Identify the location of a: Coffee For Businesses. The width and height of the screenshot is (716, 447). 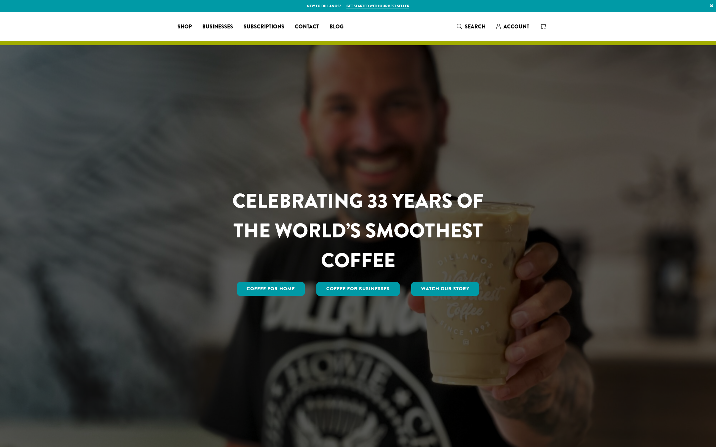
(358, 289).